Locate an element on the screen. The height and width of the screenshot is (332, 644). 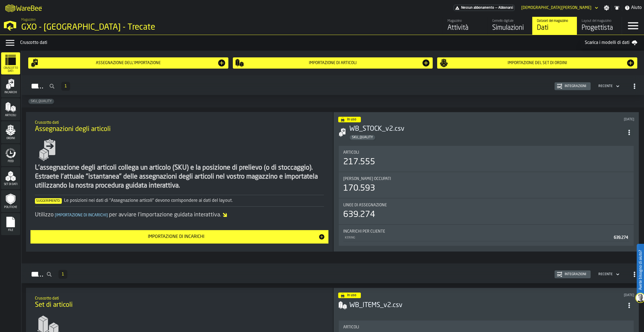
div: WB_STOCK_v2.csv is located at coordinates (487, 129).